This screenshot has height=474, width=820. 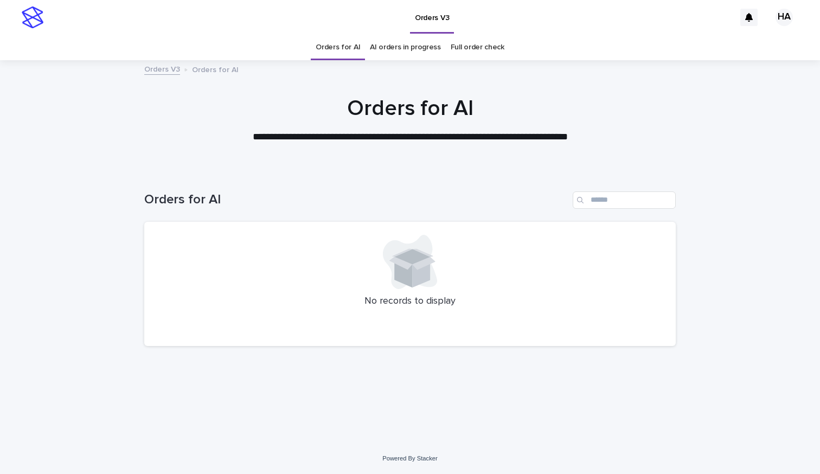 I want to click on p: Orders for AI, so click(x=215, y=69).